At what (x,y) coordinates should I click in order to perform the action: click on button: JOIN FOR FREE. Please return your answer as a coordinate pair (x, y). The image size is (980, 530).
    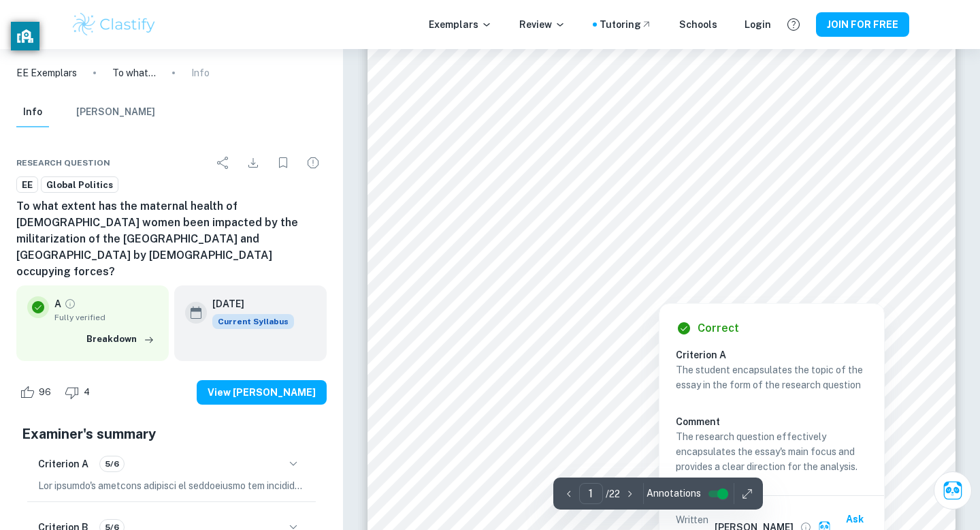
    Looking at the image, I should click on (862, 24).